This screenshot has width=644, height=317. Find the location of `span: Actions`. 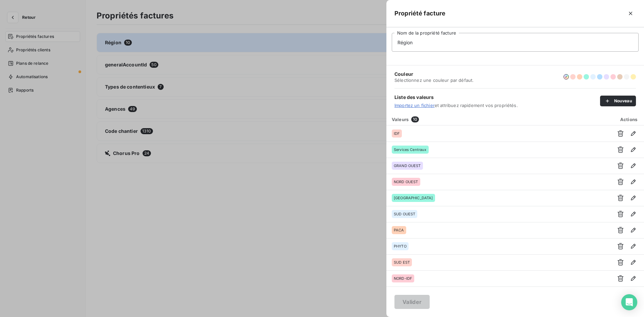

span: Actions is located at coordinates (629, 119).